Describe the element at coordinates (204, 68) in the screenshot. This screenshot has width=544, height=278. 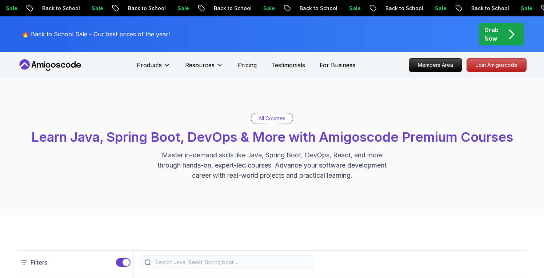
I see `button: Resources` at that location.